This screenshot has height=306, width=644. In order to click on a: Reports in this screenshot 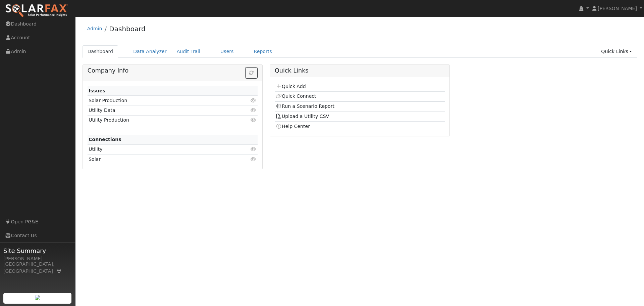, I will do `click(263, 51)`.